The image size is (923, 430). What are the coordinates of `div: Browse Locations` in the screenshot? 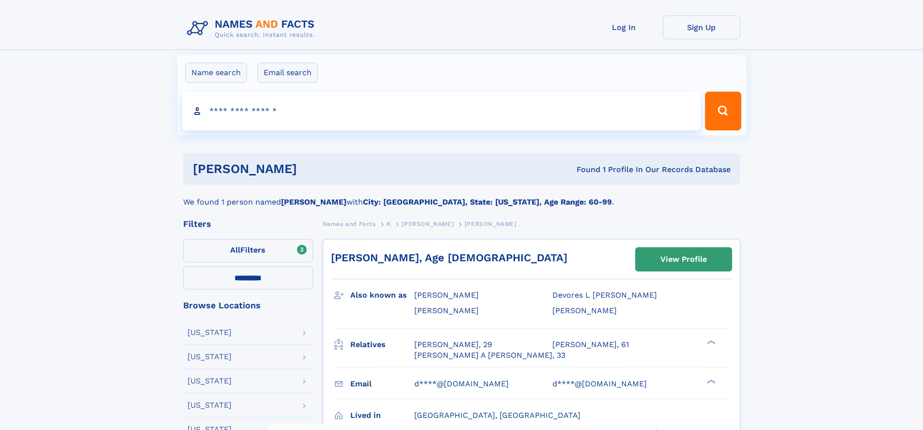 It's located at (248, 305).